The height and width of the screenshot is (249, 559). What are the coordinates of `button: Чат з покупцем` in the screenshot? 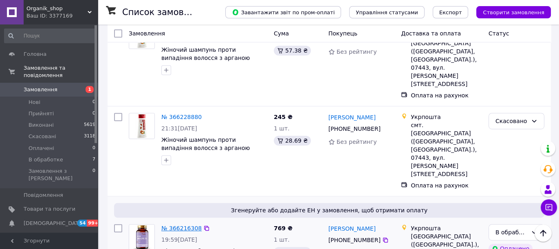 It's located at (549, 208).